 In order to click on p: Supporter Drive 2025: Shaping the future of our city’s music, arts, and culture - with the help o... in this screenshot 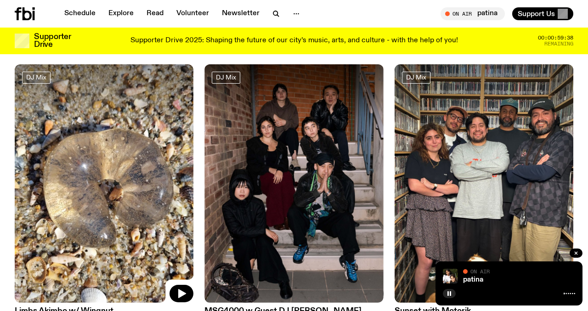, I will do `click(294, 41)`.